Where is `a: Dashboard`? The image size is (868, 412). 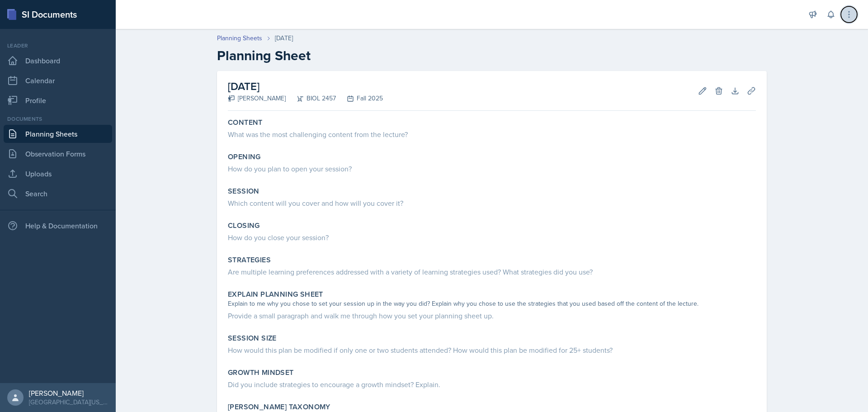
a: Dashboard is located at coordinates (57, 61).